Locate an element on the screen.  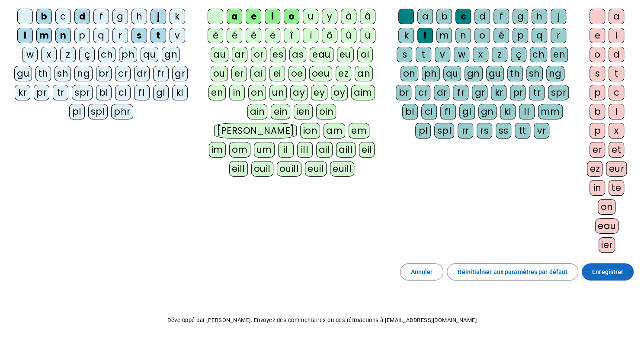
div: es is located at coordinates (278, 54).